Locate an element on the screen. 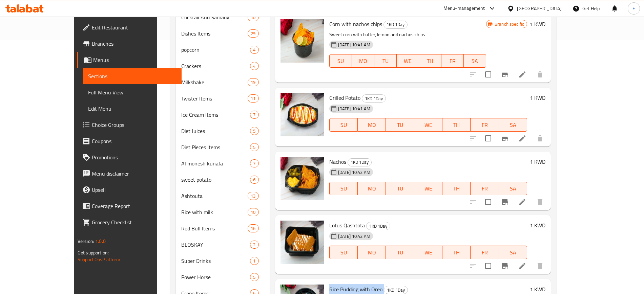 Image resolution: width=644 pixels, height=294 pixels. div: popcorn4 is located at coordinates (223, 50).